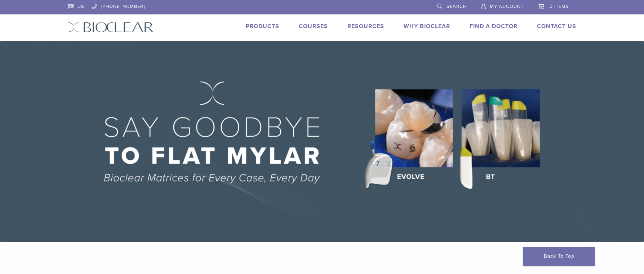 The height and width of the screenshot is (274, 644). Describe the element at coordinates (494, 26) in the screenshot. I see `a: Find A Doctor` at that location.